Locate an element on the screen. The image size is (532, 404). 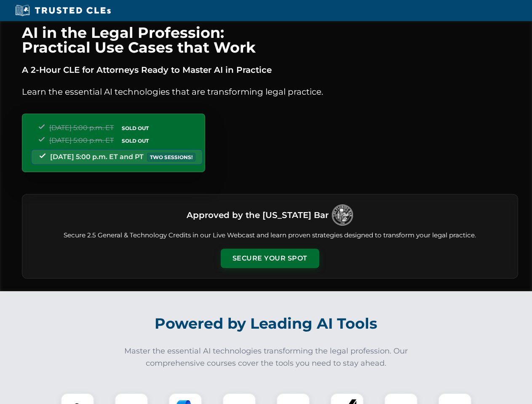
h2: Powered by Leading AI Tools is located at coordinates (266, 324).